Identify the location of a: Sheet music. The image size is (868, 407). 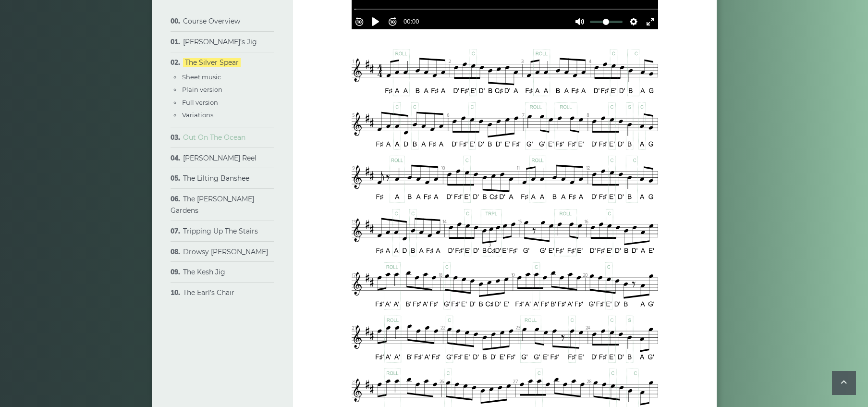
(202, 77).